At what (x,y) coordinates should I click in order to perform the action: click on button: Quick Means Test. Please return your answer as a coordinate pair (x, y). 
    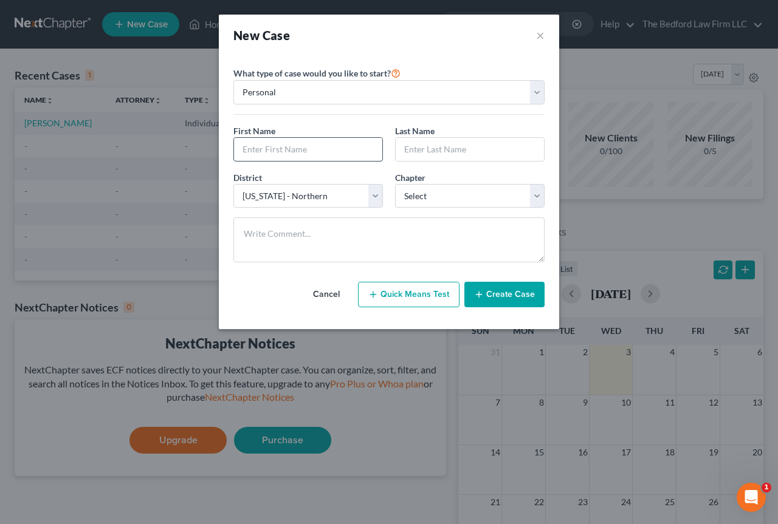
    Looking at the image, I should click on (408, 295).